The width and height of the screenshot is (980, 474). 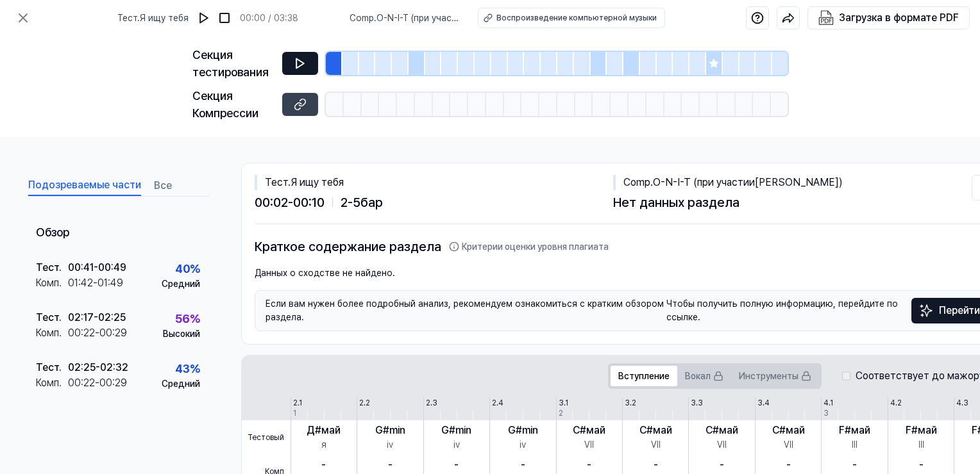 I want to click on ya-tr-span: бар, so click(x=371, y=202).